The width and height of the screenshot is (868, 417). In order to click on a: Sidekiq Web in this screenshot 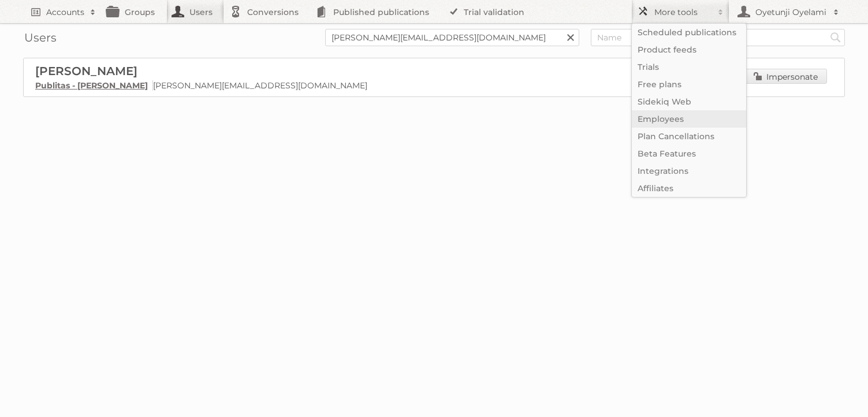, I will do `click(689, 102)`.